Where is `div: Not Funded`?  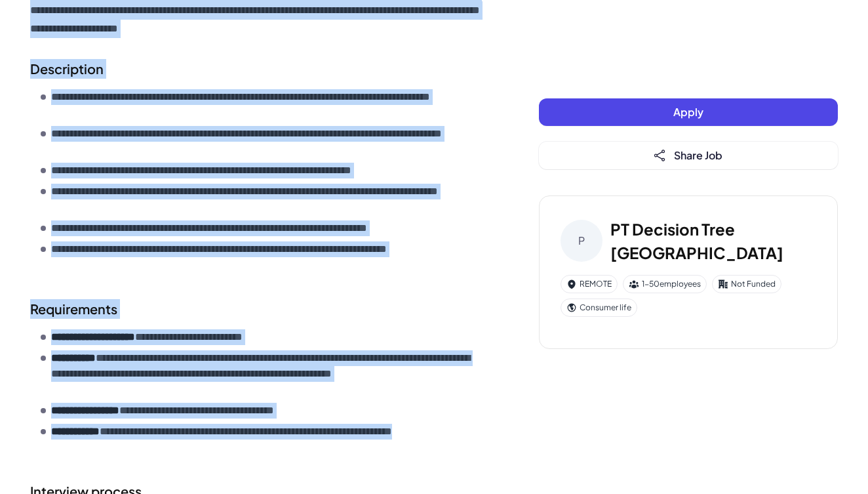 div: Not Funded is located at coordinates (747, 284).